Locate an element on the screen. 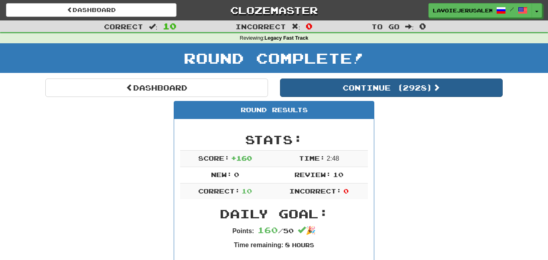  span: Incorrect: is located at coordinates (315, 191).